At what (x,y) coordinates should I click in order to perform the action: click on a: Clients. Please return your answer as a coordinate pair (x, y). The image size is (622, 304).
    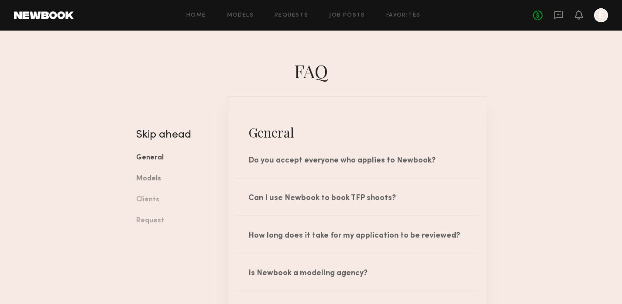
    Looking at the image, I should click on (175, 200).